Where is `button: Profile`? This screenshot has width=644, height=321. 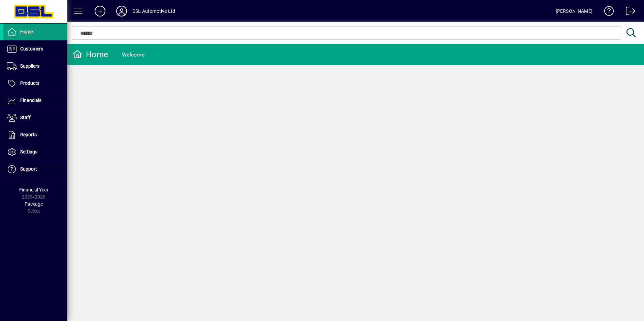 button: Profile is located at coordinates (122, 11).